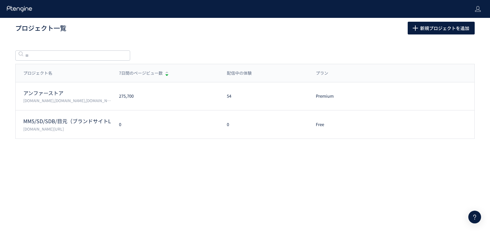 Image resolution: width=490 pixels, height=233 pixels. What do you see at coordinates (445, 28) in the screenshot?
I see `span: 新規プロジェクトを追加` at bounding box center [445, 28].